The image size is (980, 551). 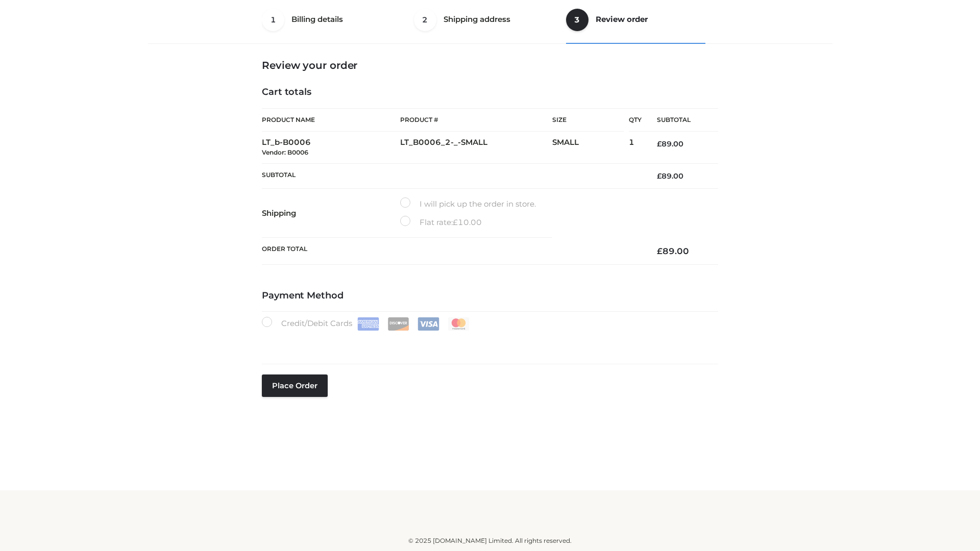 I want to click on td: LT_B0006_2-_-SMALL, so click(x=476, y=148).